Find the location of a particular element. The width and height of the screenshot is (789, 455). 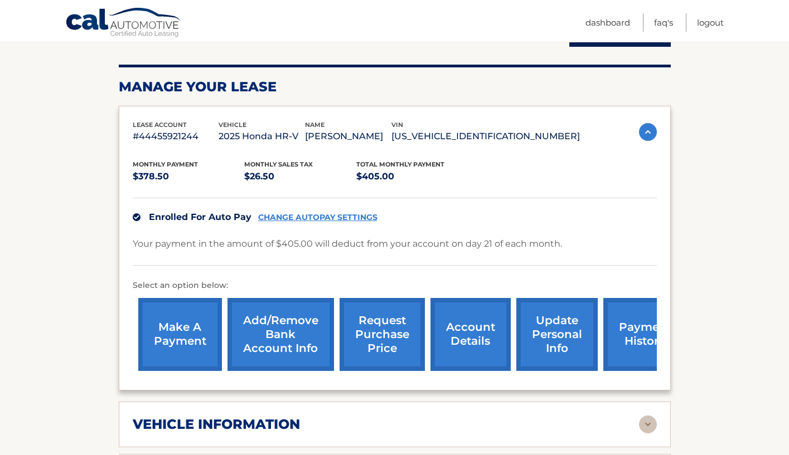

a: Cal Automotive is located at coordinates (124, 23).